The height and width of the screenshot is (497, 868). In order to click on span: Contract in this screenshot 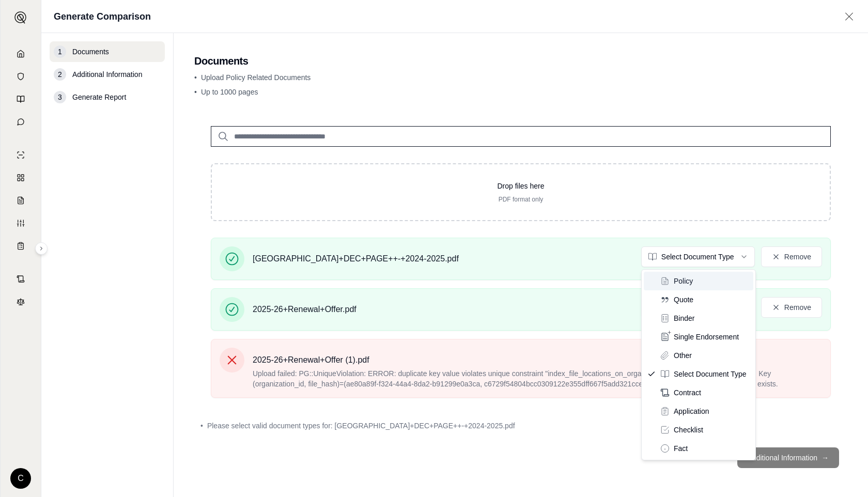, I will do `click(687, 393)`.